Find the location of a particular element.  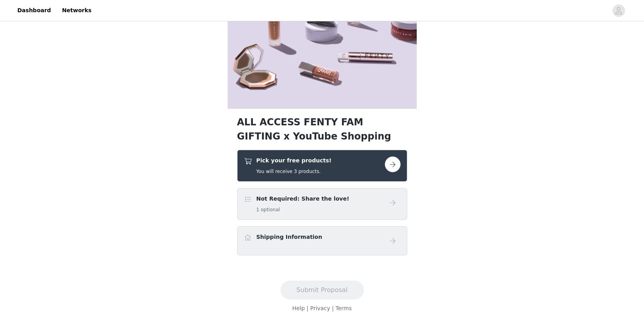

div: Shipping Information is located at coordinates (322, 240).